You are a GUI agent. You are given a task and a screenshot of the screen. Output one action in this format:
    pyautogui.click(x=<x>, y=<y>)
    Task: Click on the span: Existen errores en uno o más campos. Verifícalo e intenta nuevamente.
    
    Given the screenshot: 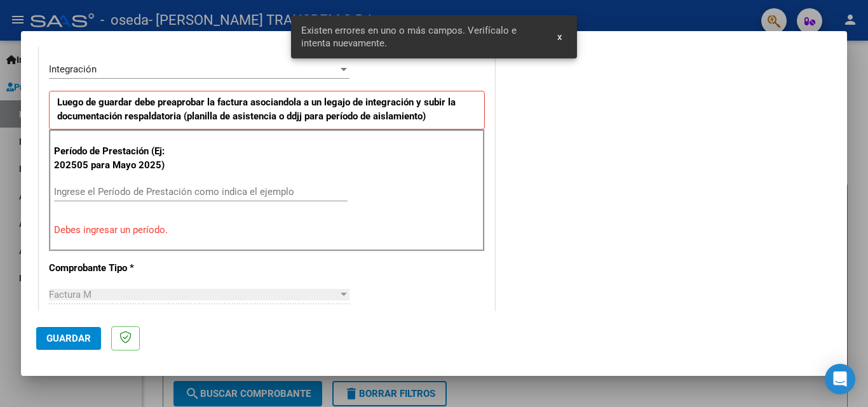 What is the action you would take?
    pyautogui.click(x=422, y=37)
    